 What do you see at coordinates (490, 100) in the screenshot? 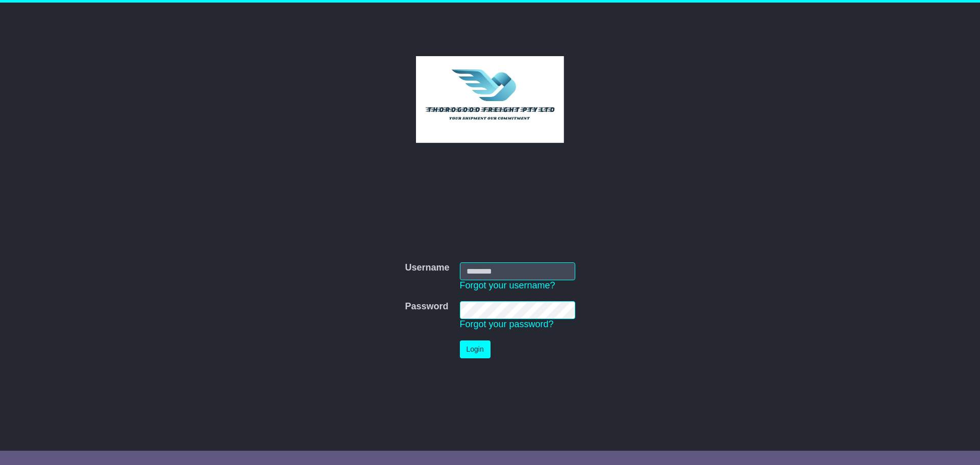
I see `img: Thorogood Freight Pty Ltd` at bounding box center [490, 100].